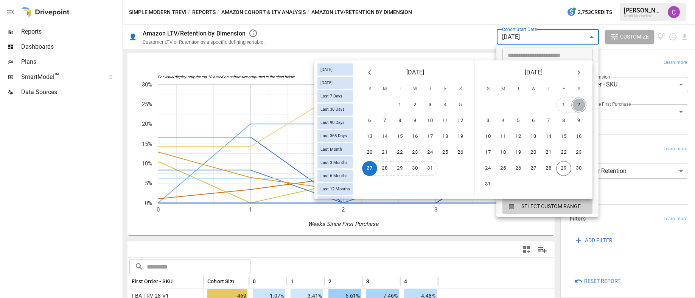  What do you see at coordinates (563, 105) in the screenshot?
I see `button: 1` at bounding box center [563, 105].